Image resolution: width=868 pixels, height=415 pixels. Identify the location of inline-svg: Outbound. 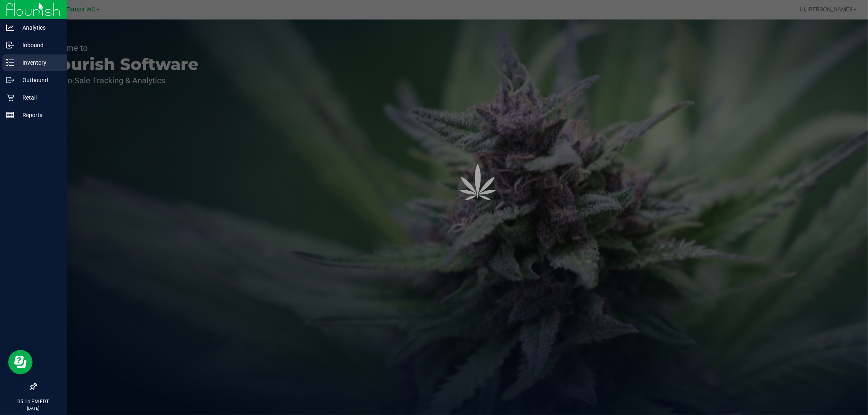
(10, 80).